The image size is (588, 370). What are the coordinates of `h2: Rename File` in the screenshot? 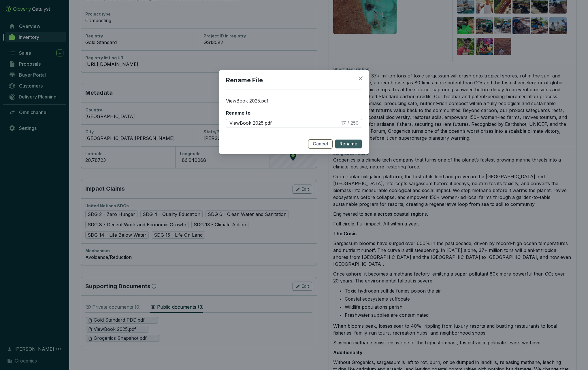 It's located at (294, 82).